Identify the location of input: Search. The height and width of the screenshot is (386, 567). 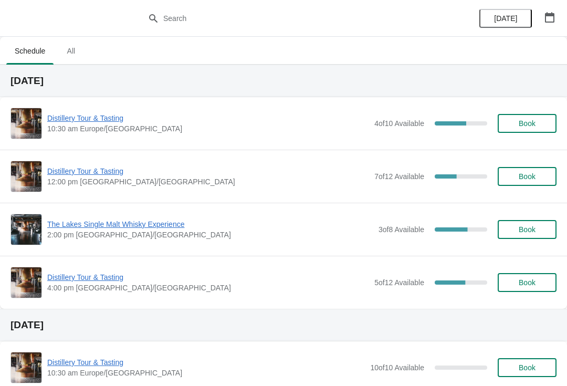
(294, 18).